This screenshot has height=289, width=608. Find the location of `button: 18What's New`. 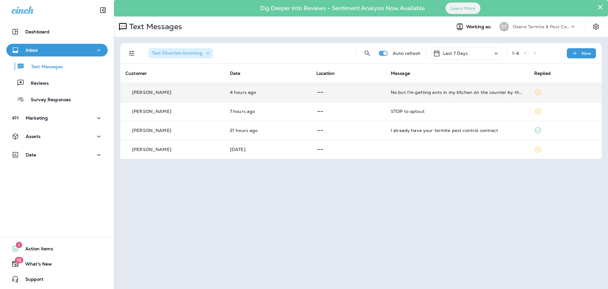

button: 18What's New is located at coordinates (57, 264).